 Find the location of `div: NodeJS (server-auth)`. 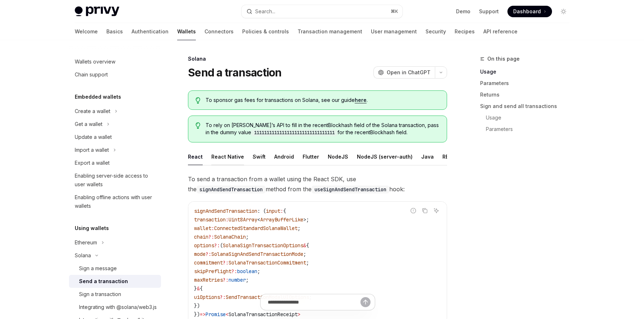

div: NodeJS (server-auth) is located at coordinates (385, 156).